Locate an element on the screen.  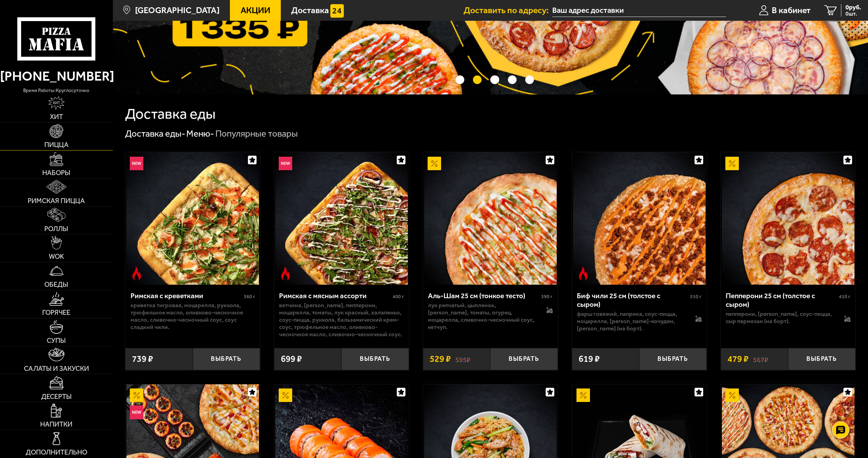
span: 360 г is located at coordinates (250, 297).